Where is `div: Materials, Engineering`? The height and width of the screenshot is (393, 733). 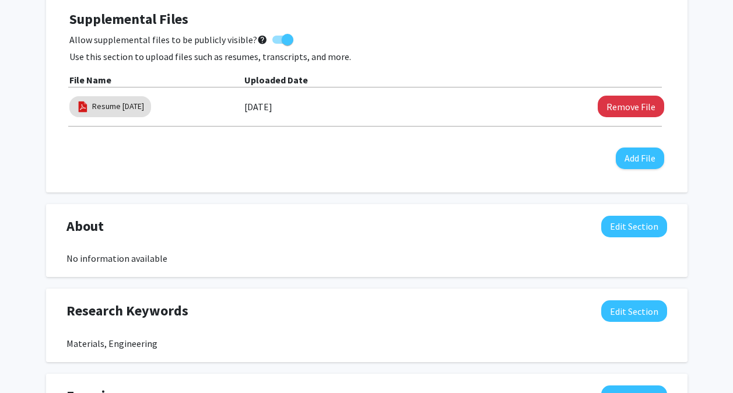 div: Materials, Engineering is located at coordinates (367, 343).